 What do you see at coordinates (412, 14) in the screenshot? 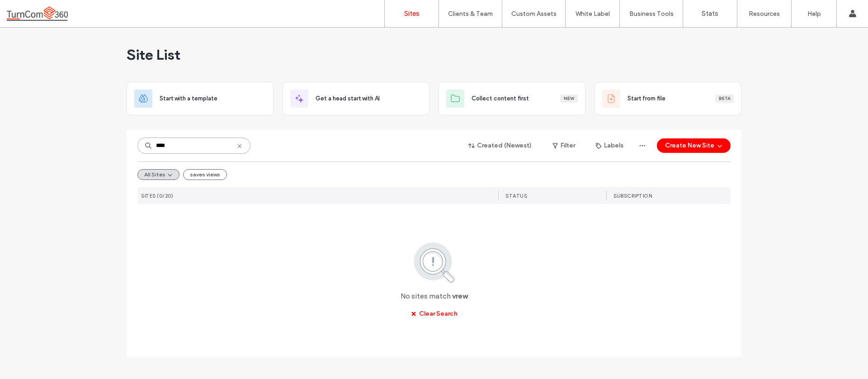
I see `label: Sites` at bounding box center [412, 14].